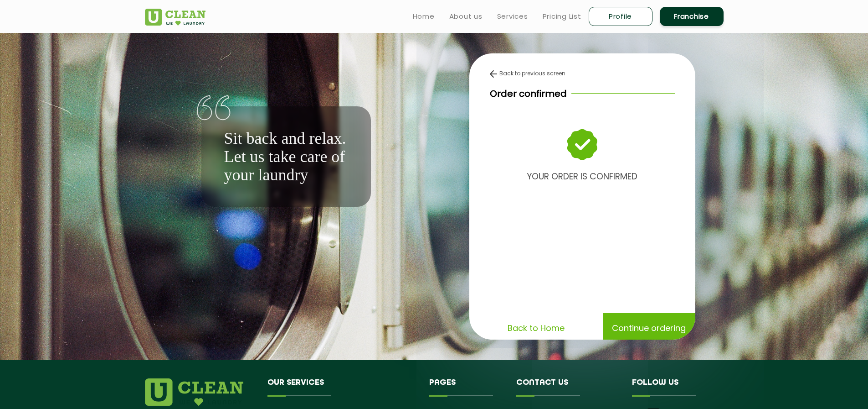  What do you see at coordinates (466, 17) in the screenshot?
I see `a: About us` at bounding box center [466, 17].